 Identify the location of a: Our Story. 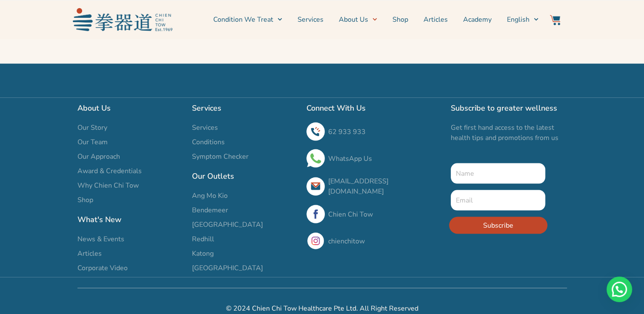
(130, 128).